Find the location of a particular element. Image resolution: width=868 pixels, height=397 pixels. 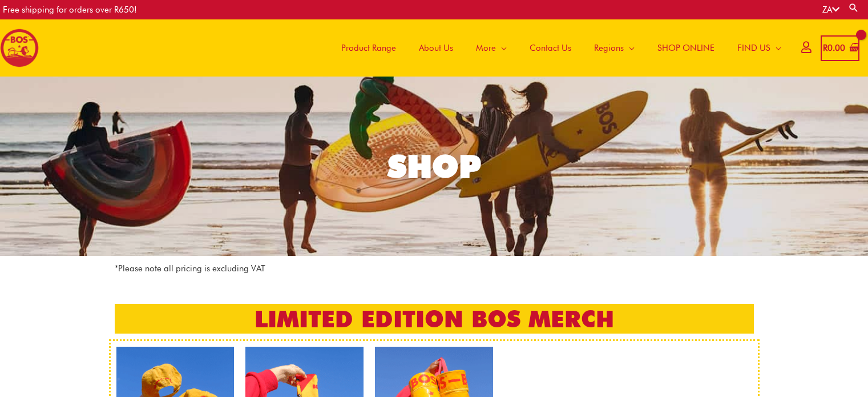

span: Product Range is located at coordinates (369, 48).